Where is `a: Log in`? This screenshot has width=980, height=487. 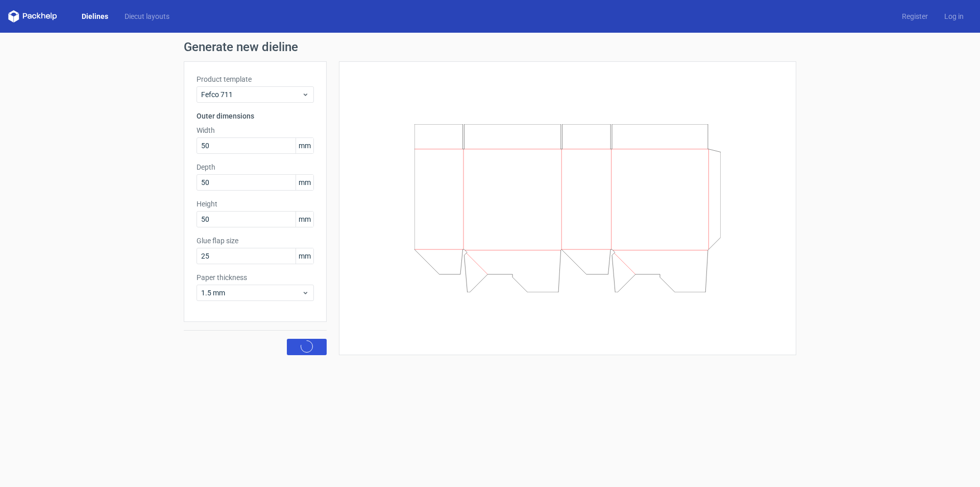 a: Log in is located at coordinates (954, 16).